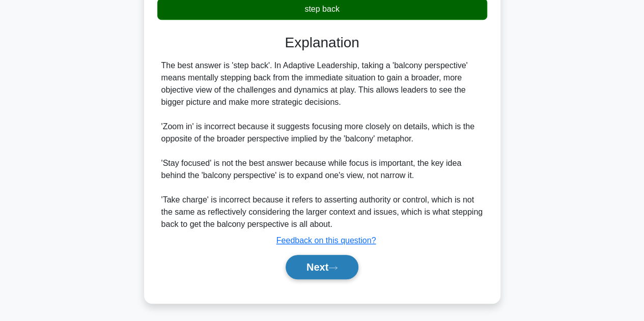  What do you see at coordinates (322, 267) in the screenshot?
I see `button: Next` at bounding box center [322, 267].